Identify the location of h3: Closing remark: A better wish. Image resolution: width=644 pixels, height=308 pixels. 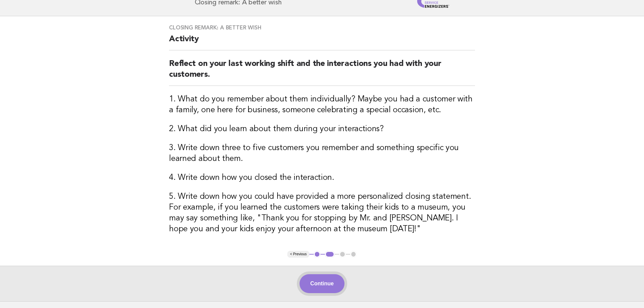
(322, 27).